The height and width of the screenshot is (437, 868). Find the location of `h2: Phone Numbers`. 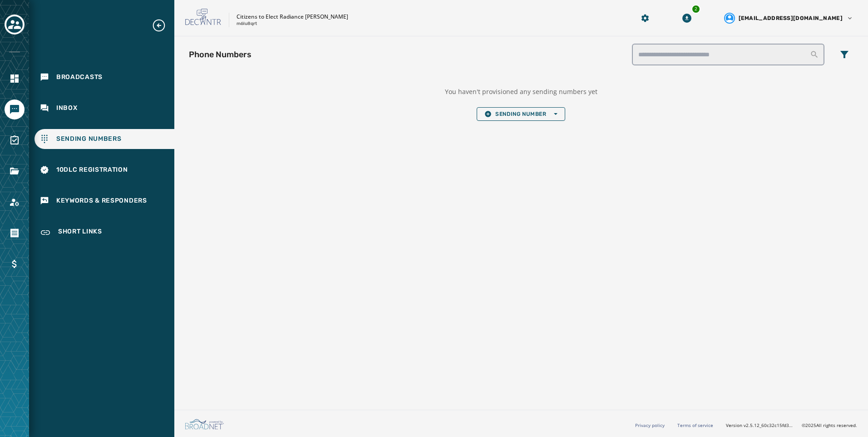

h2: Phone Numbers is located at coordinates (220, 55).